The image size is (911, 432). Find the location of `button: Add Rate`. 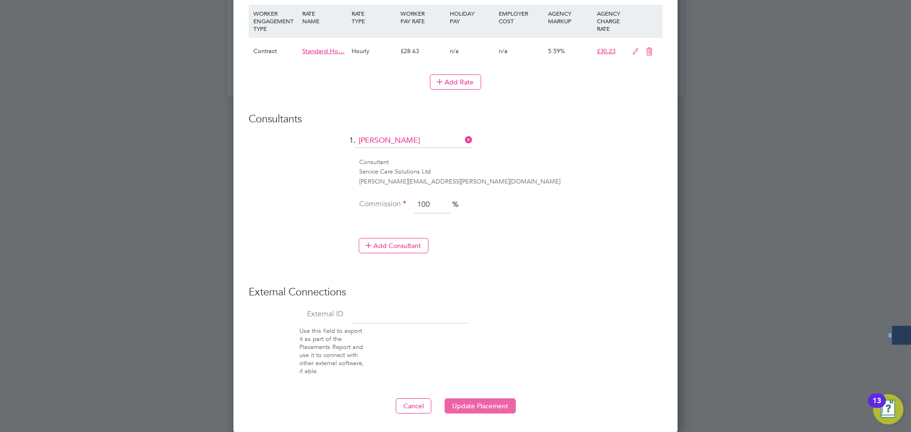

button: Add Rate is located at coordinates (456, 82).